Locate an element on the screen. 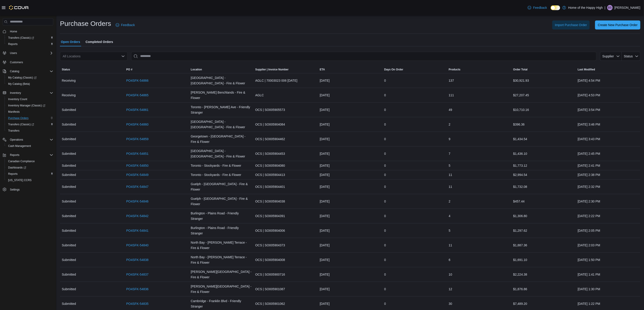  span: Completed Orders is located at coordinates (100, 42).